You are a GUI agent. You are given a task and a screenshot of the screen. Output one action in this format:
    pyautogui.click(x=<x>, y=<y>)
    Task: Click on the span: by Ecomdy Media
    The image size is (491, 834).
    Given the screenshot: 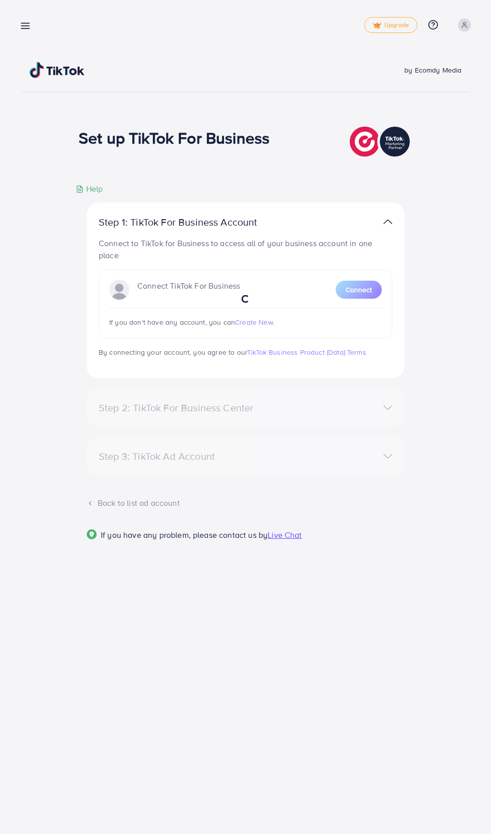 What is the action you would take?
    pyautogui.click(x=432, y=70)
    